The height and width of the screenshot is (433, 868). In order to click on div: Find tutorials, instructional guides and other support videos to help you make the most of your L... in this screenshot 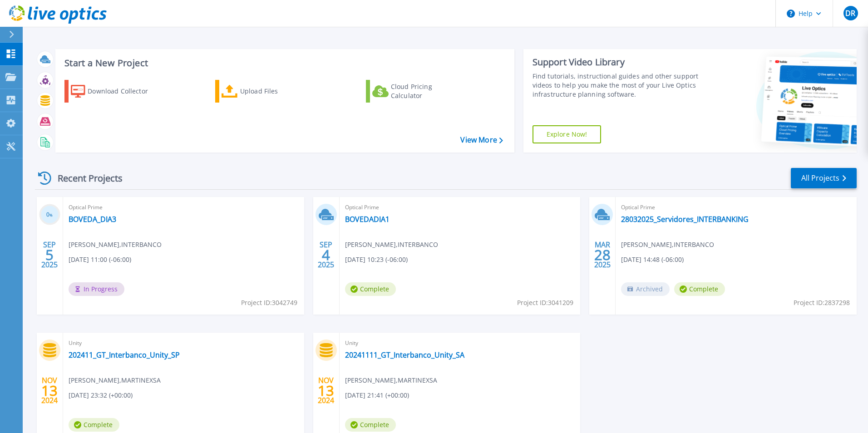, I will do `click(618, 85)`.